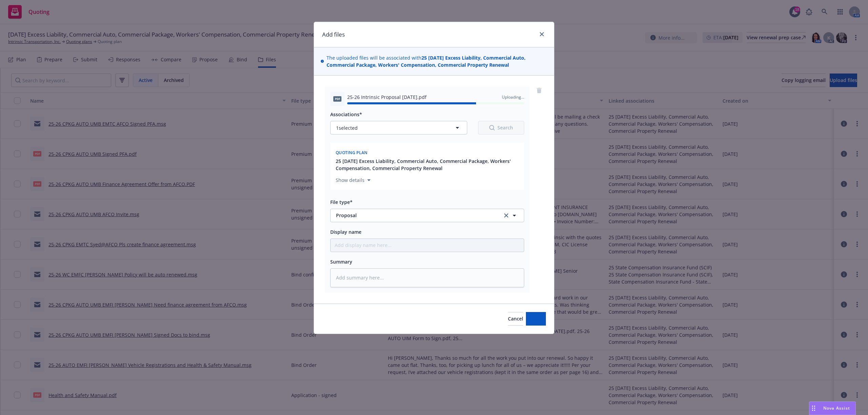 Image resolution: width=868 pixels, height=415 pixels. What do you see at coordinates (399, 128) in the screenshot?
I see `button: 1selected` at bounding box center [399, 128].